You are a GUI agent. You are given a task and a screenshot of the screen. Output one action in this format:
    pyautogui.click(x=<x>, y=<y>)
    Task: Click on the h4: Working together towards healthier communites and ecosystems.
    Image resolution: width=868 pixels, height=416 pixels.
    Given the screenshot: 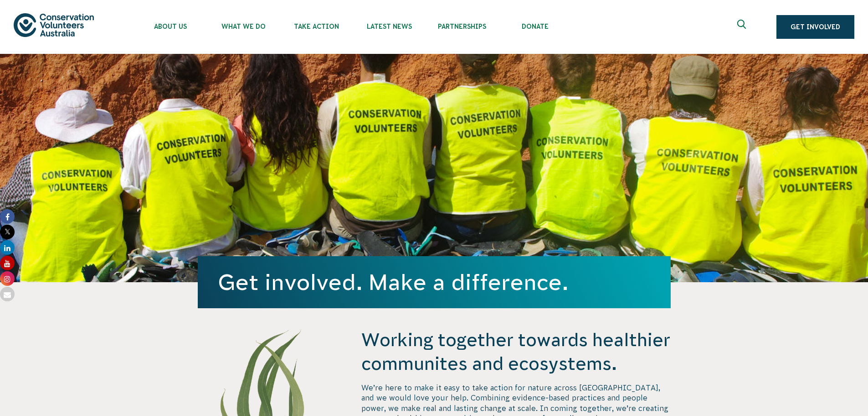 What is the action you would take?
    pyautogui.click(x=516, y=351)
    